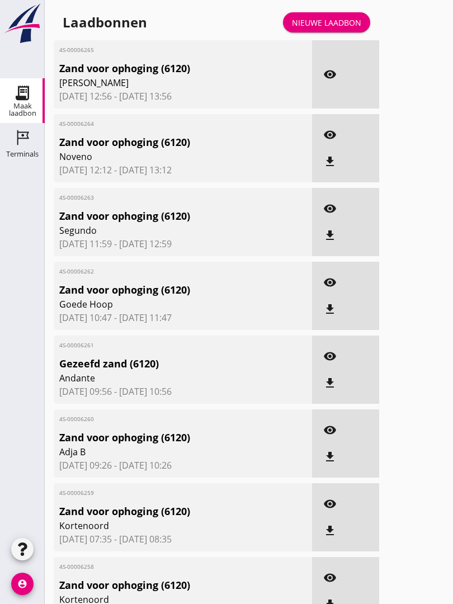  I want to click on span: Noveno, so click(162, 157).